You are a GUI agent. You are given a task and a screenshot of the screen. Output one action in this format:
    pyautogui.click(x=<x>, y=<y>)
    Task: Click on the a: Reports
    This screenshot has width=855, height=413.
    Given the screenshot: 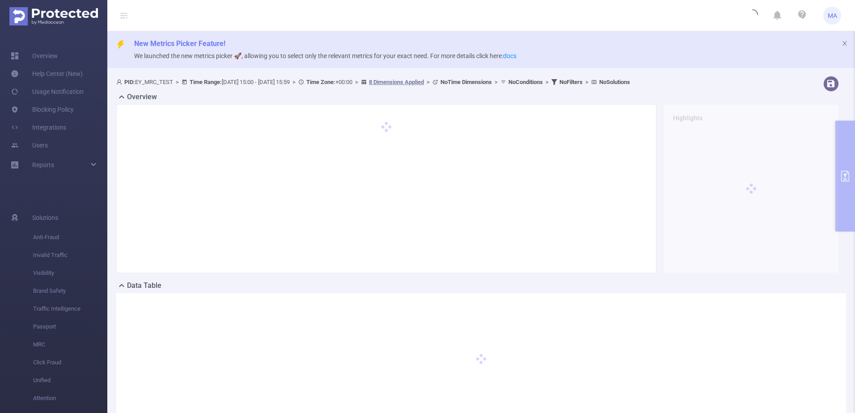 What is the action you would take?
    pyautogui.click(x=43, y=165)
    